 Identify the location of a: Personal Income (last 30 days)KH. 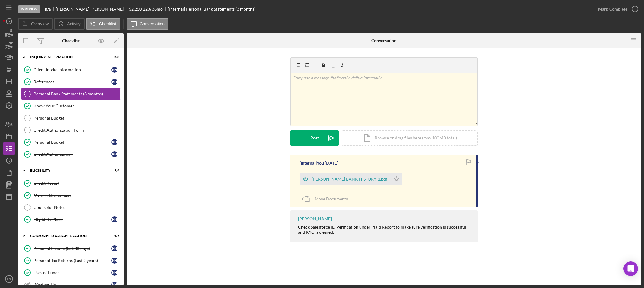
(70, 248).